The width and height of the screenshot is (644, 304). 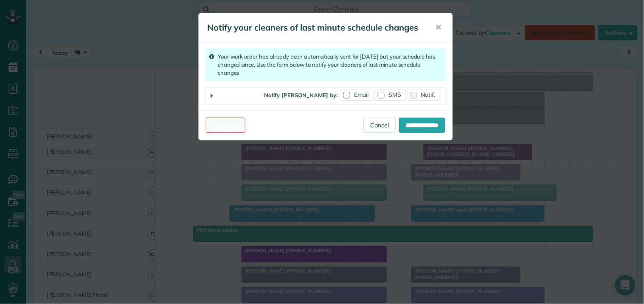 I want to click on a: Cancel, so click(x=380, y=125).